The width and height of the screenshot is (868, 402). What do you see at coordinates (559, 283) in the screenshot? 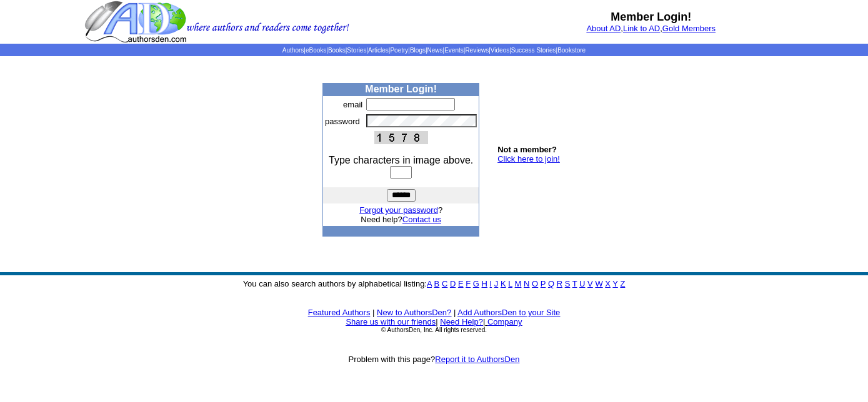
I see `a: R` at bounding box center [559, 283].